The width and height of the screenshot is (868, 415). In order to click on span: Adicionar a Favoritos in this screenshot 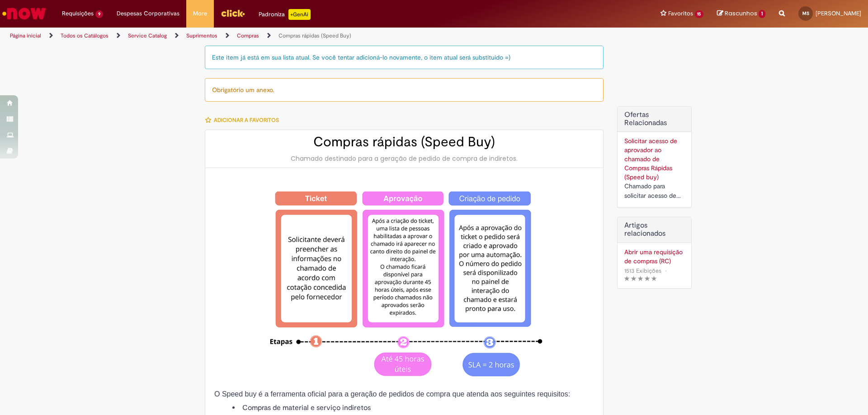, I will do `click(246, 120)`.